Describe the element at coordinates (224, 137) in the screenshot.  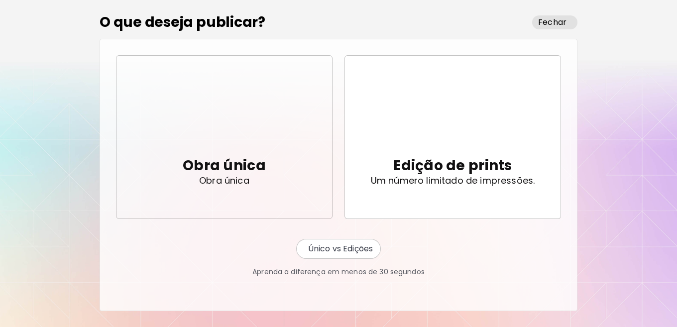
I see `button: Unique ArtworkObra únicaObra única` at that location.